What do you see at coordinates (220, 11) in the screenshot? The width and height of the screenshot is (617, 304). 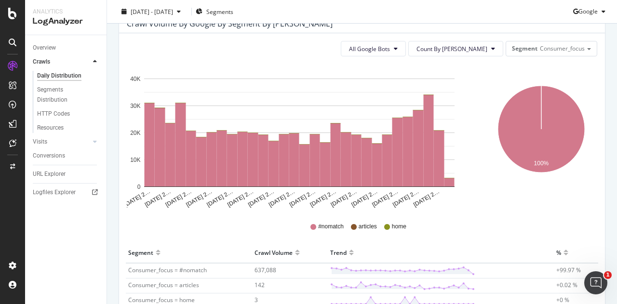 I see `span: Segments` at bounding box center [220, 11].